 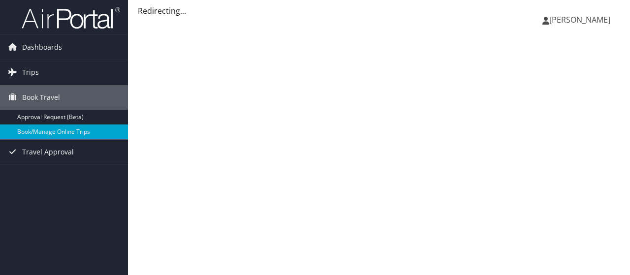 What do you see at coordinates (71, 18) in the screenshot?
I see `img: airportal-logo.png` at bounding box center [71, 18].